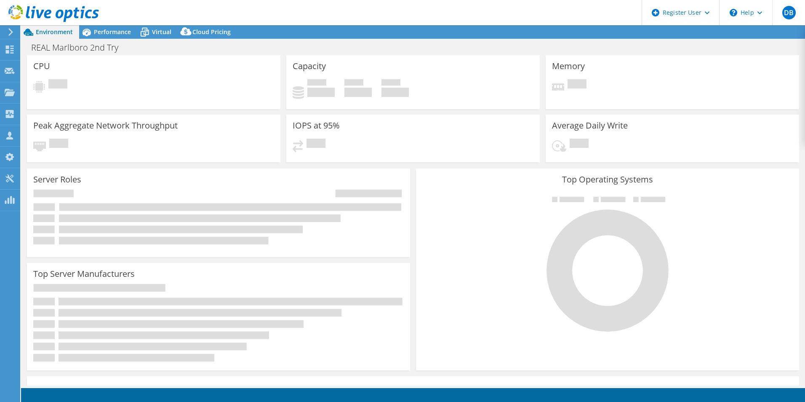 This screenshot has height=402, width=805. I want to click on h3: Memory, so click(568, 66).